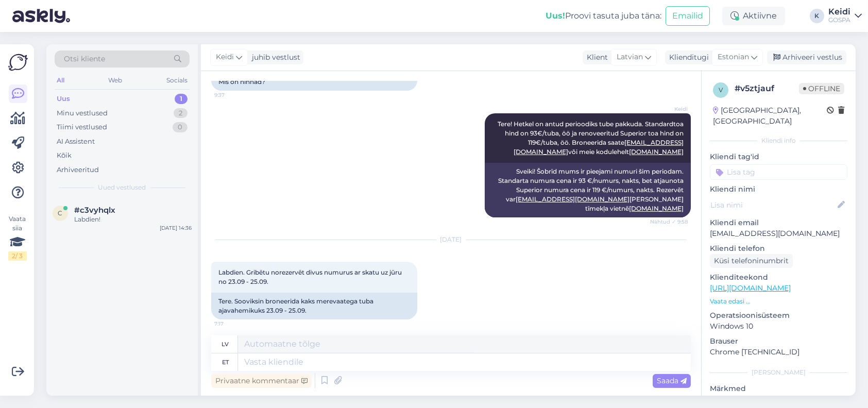 This screenshot has width=868, height=408. I want to click on p: Brauser, so click(779, 341).